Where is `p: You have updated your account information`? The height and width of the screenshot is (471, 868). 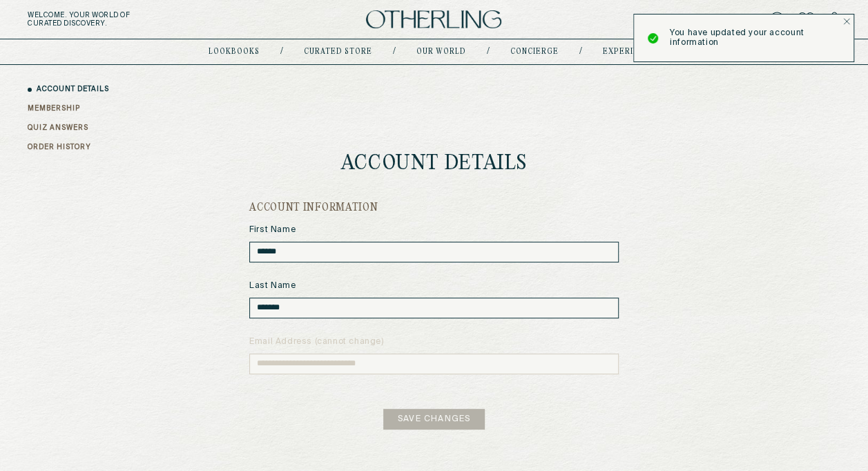 p: You have updated your account information is located at coordinates (755, 38).